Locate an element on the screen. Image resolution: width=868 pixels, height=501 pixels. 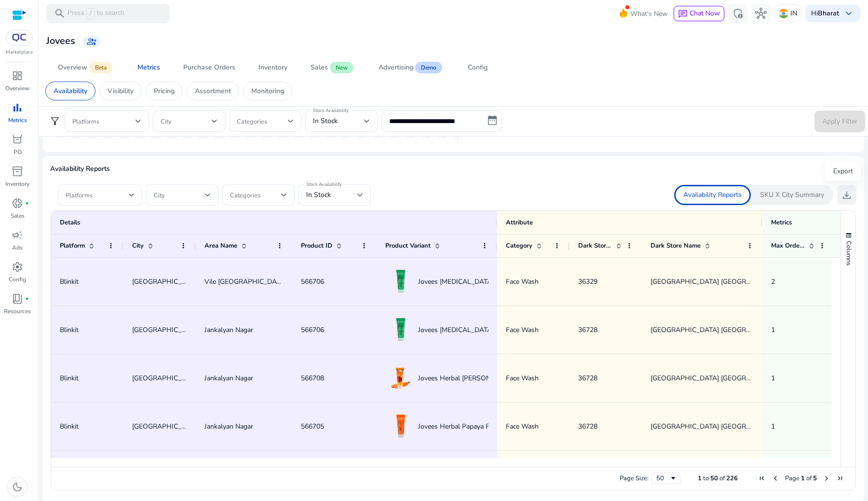
span: chat is located at coordinates (682, 14).